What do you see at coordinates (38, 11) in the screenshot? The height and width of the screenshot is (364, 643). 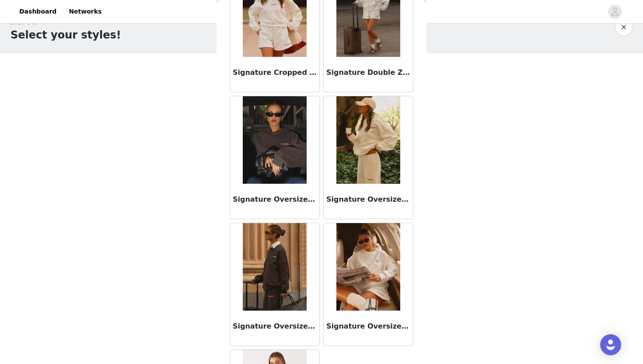 I see `a: Dashboard` at bounding box center [38, 11].